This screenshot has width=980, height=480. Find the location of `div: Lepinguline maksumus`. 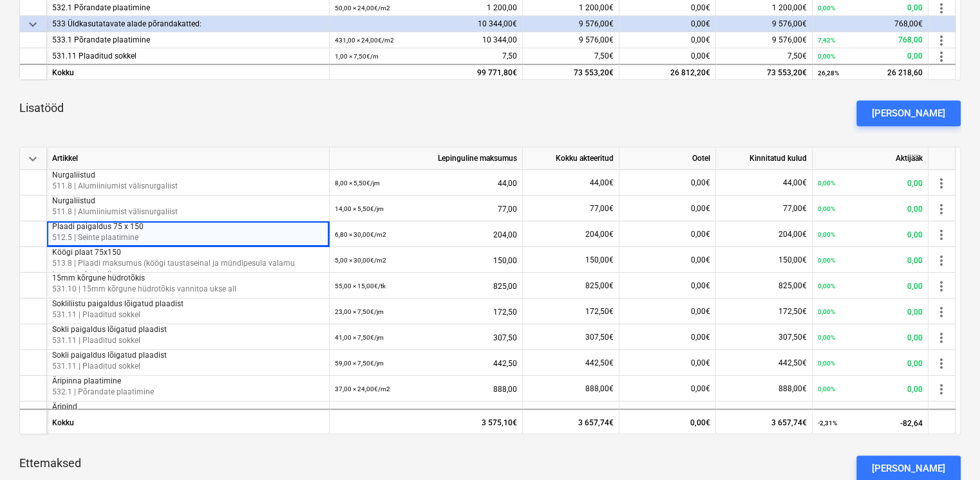

div: Lepinguline maksumus is located at coordinates (426, 158).